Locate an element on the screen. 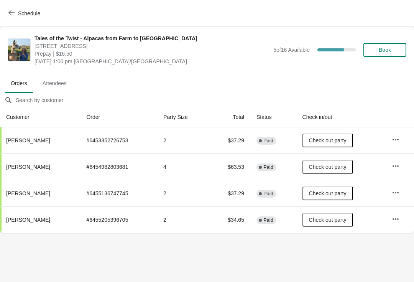 The width and height of the screenshot is (414, 282). button: Book is located at coordinates (385, 50).